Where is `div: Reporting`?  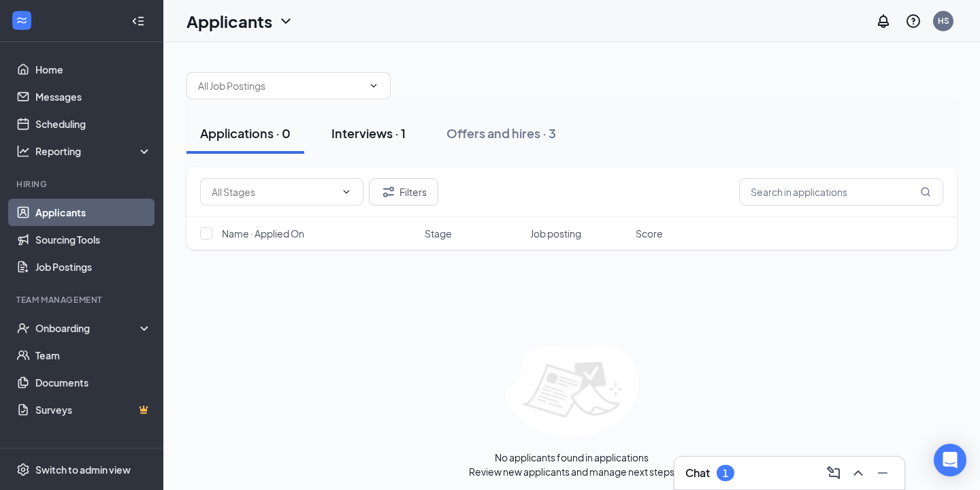 div: Reporting is located at coordinates (94, 151).